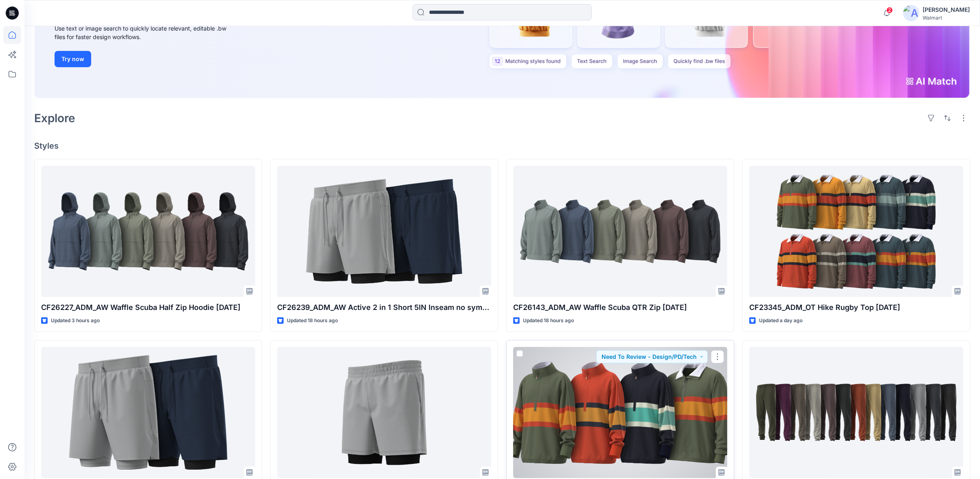  I want to click on h4: Styles, so click(502, 146).